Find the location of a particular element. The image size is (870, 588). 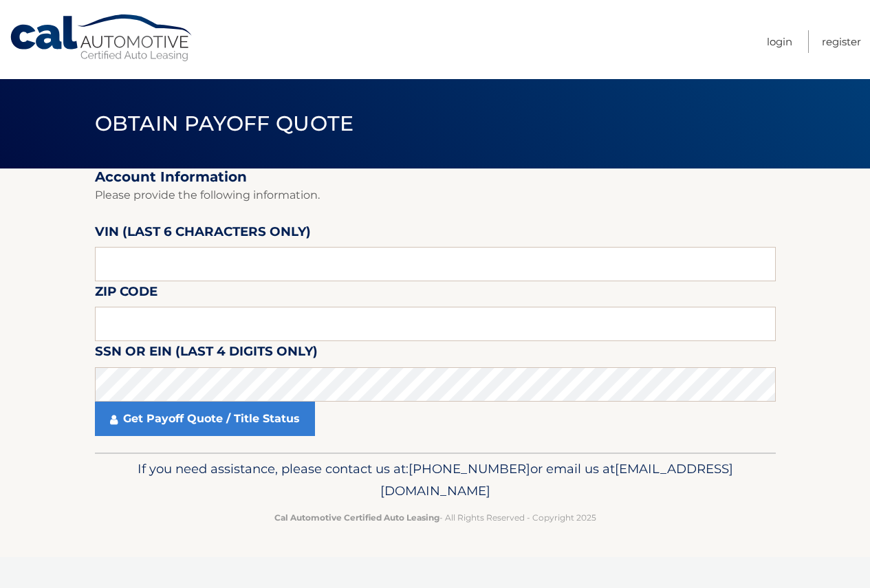

a: Get Payoff Quote / Title Status is located at coordinates (205, 419).